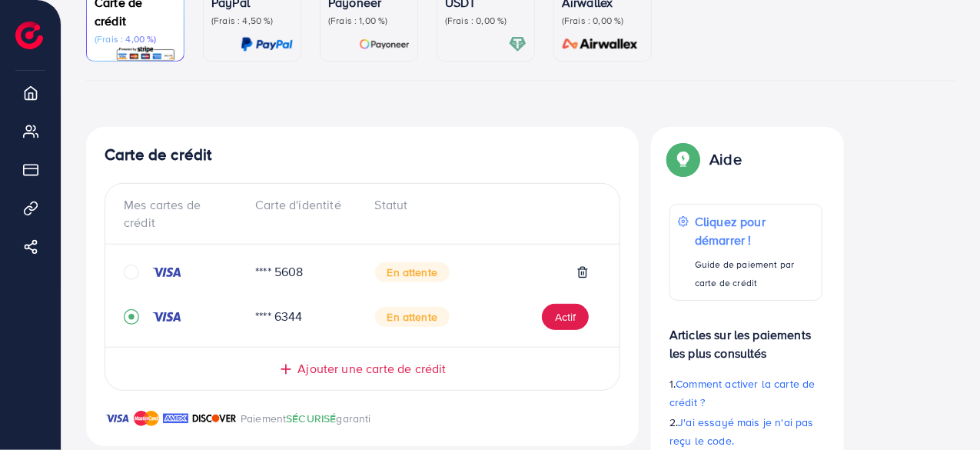 The width and height of the screenshot is (980, 450). Describe the element at coordinates (371, 368) in the screenshot. I see `font: Ajouter une carte de crédit` at that location.